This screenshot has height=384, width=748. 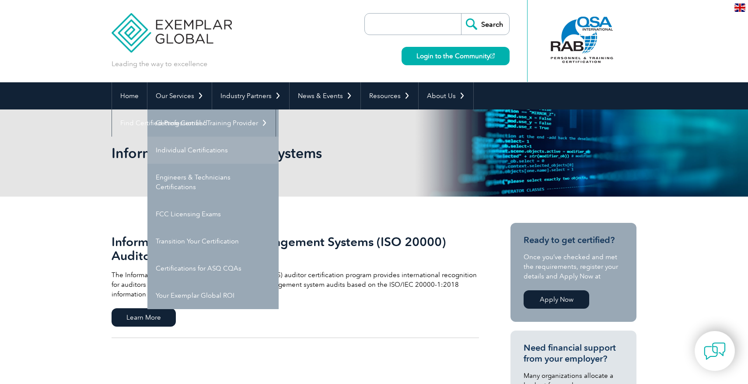 I want to click on h2: Information Technology Management Systems (ISO 20000) Auditor, so click(x=295, y=249).